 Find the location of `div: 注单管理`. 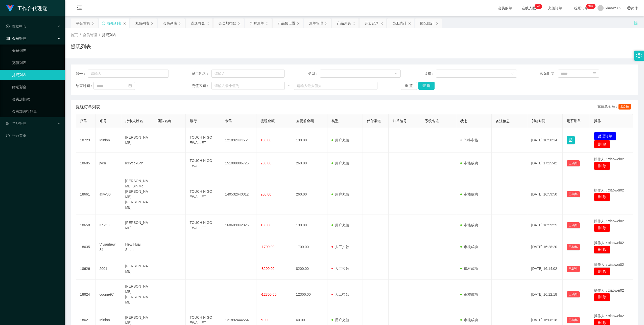

div: 注单管理 is located at coordinates (316, 23).